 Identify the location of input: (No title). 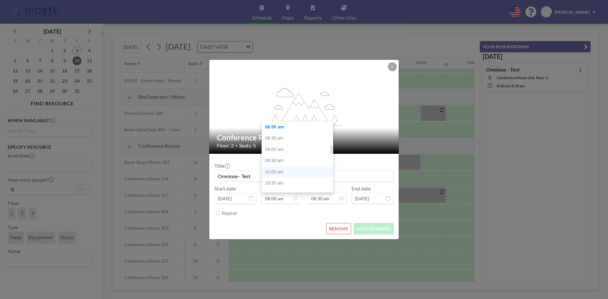
(304, 176).